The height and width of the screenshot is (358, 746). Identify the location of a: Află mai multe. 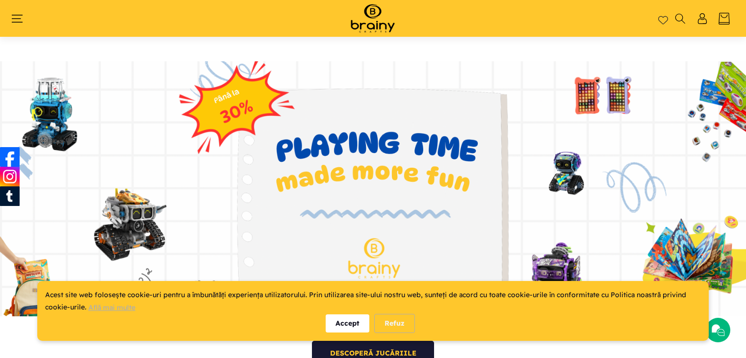
(112, 307).